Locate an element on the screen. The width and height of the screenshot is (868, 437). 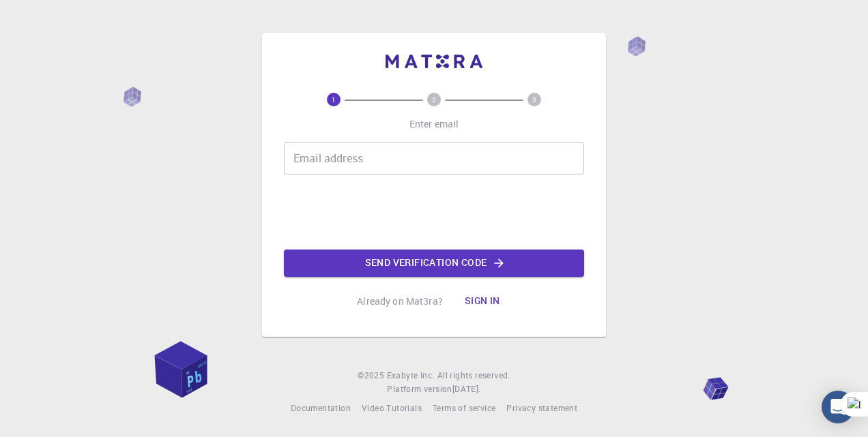
span: All rights reserved. is located at coordinates (473, 376).